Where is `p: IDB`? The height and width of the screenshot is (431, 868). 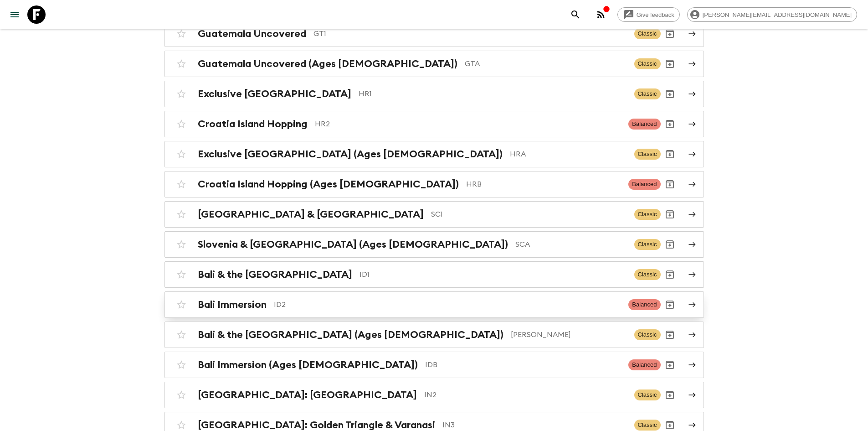
p: IDB is located at coordinates (523, 365).